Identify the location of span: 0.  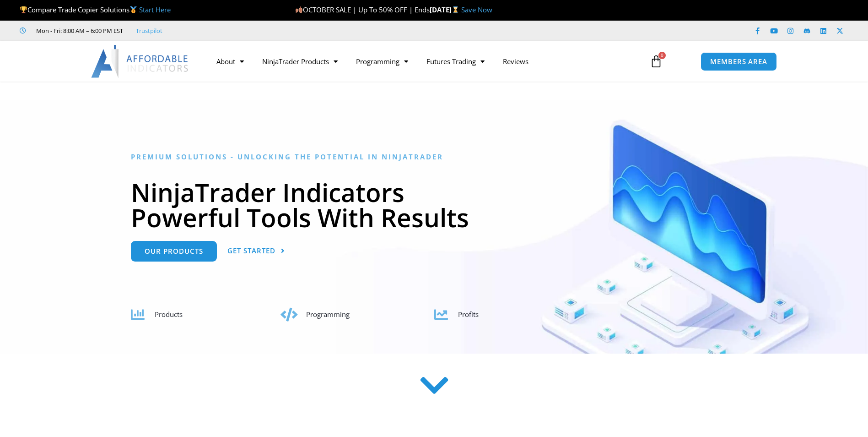
(662, 56).